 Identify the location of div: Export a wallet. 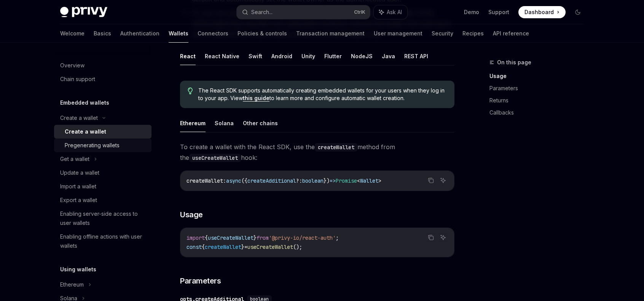
(78, 200).